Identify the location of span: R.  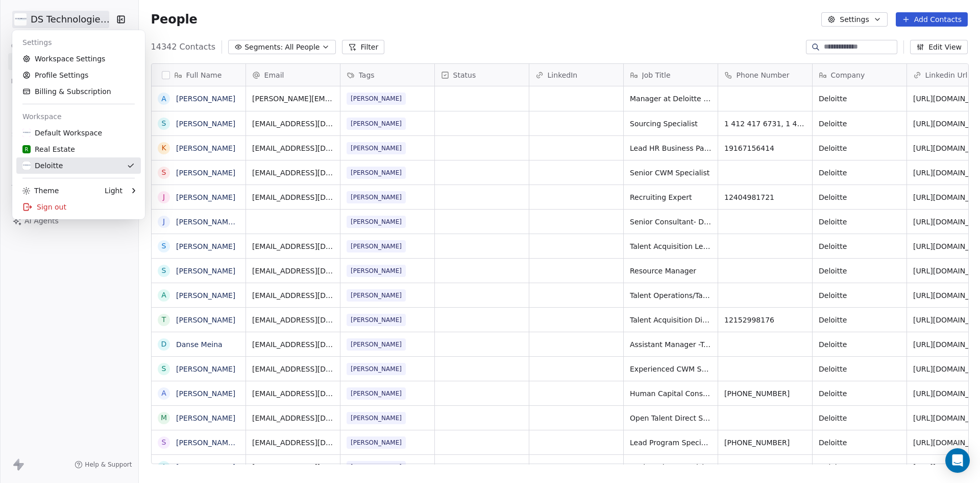
(26, 149).